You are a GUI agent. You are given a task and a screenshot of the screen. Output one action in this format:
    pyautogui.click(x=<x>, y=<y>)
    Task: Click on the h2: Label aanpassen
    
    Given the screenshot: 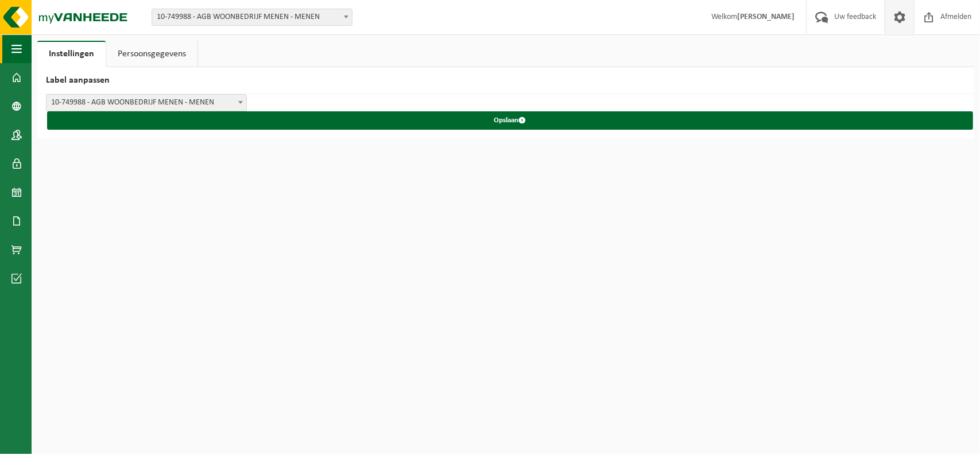 What is the action you would take?
    pyautogui.click(x=506, y=80)
    